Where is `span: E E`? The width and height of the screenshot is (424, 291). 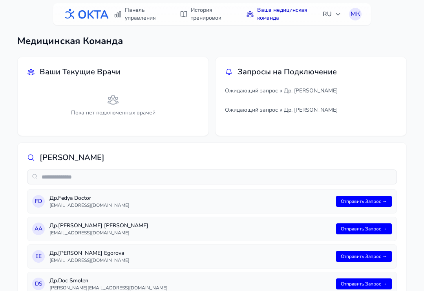
span: E E is located at coordinates (38, 256).